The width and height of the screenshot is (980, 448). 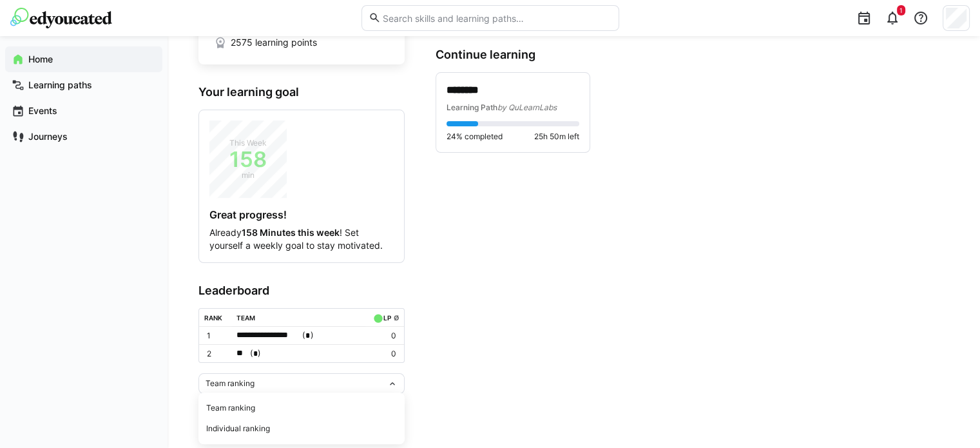 I want to click on div: Team, so click(x=245, y=318).